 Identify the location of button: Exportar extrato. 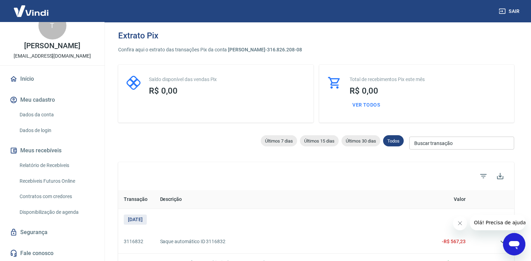
(500, 176).